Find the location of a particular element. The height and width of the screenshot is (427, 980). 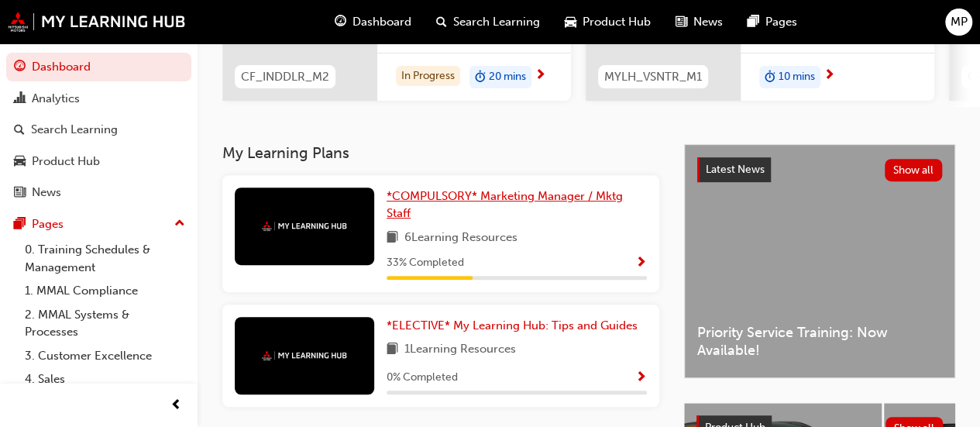

a: News is located at coordinates (98, 192).